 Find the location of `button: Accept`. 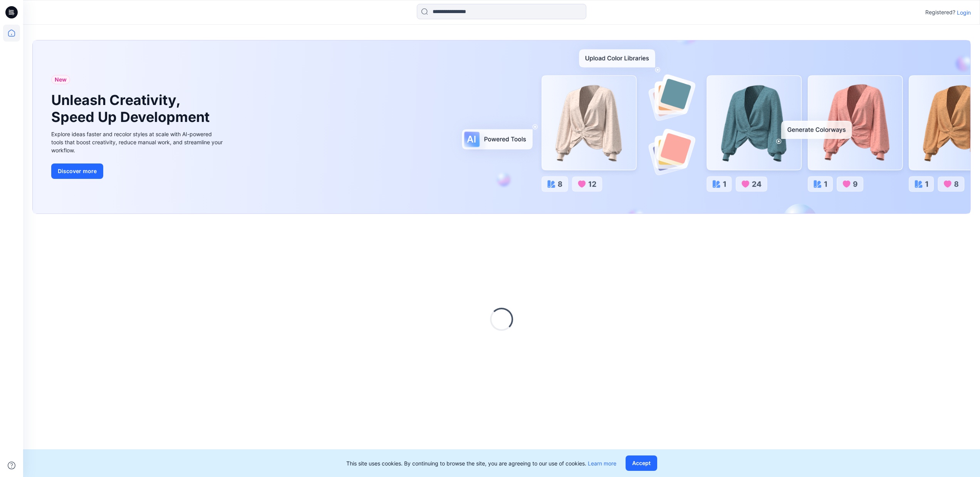

button: Accept is located at coordinates (641, 463).